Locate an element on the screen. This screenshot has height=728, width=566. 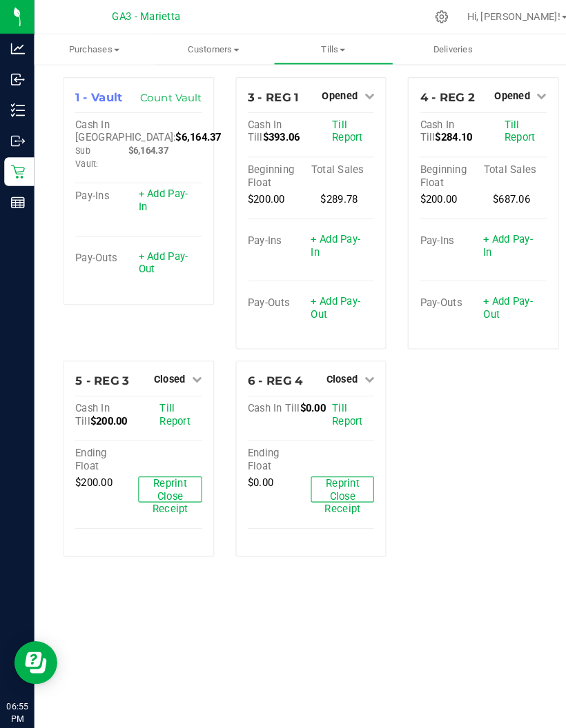
span: 1 - Vault is located at coordinates (96, 94).